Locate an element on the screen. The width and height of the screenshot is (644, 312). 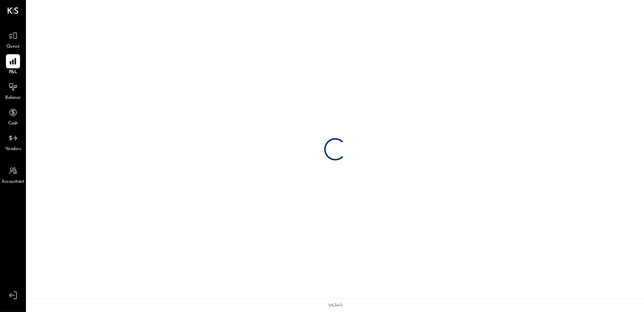
div: v 4.34.0 is located at coordinates (336, 305).